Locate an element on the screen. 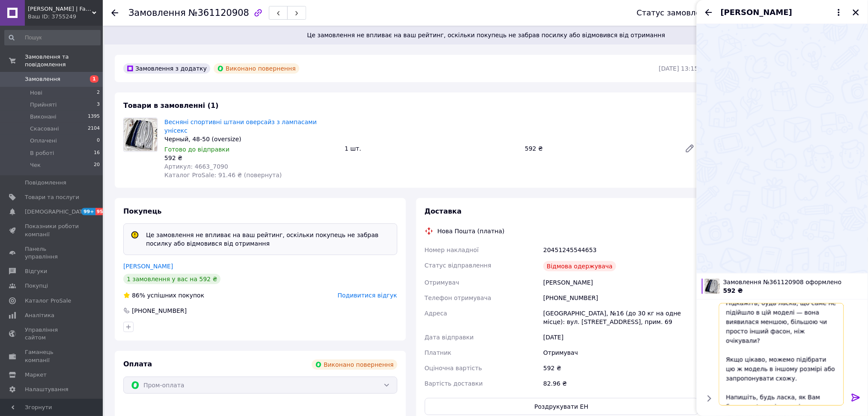 This screenshot has height=416, width=868. span: Виконані is located at coordinates (44, 117).